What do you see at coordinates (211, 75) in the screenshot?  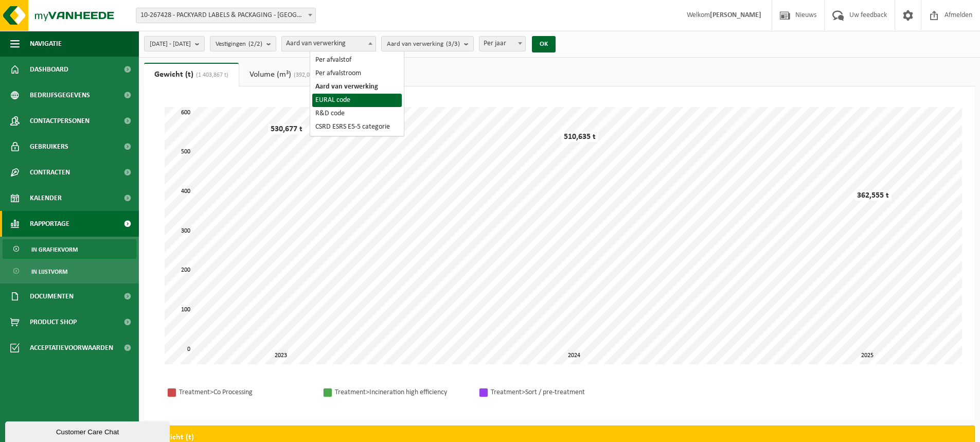 I see `span: (1 403,867 t)` at bounding box center [211, 75].